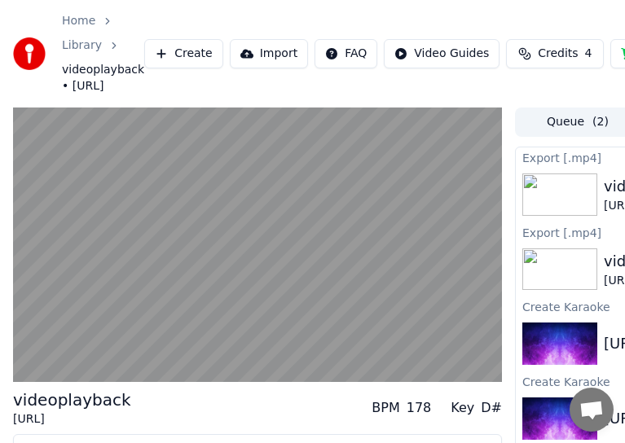 The height and width of the screenshot is (443, 625). Describe the element at coordinates (442, 54) in the screenshot. I see `button: Video Guides` at that location.